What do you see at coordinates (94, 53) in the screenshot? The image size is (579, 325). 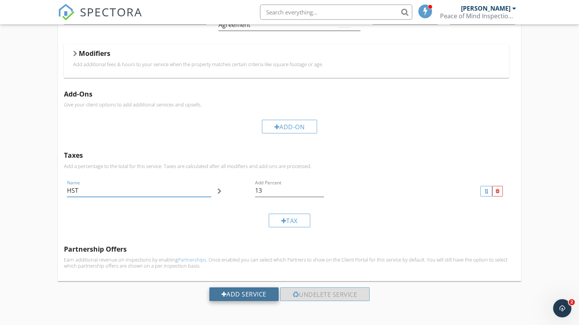 I see `h5: Modifiers` at bounding box center [94, 53].